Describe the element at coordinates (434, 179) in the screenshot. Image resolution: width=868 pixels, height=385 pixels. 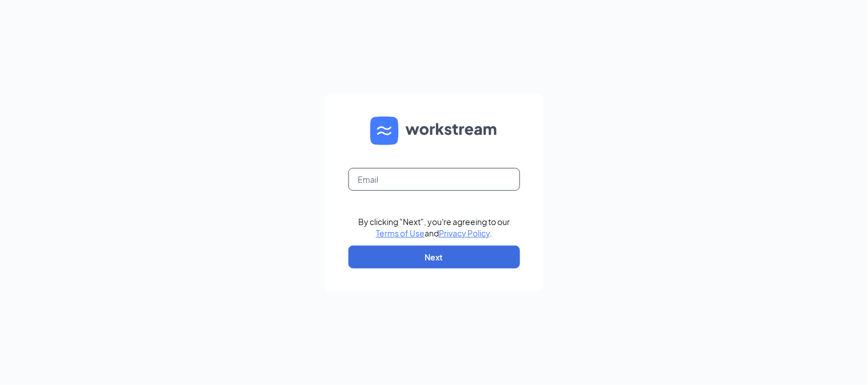
I see `input: Email` at that location.